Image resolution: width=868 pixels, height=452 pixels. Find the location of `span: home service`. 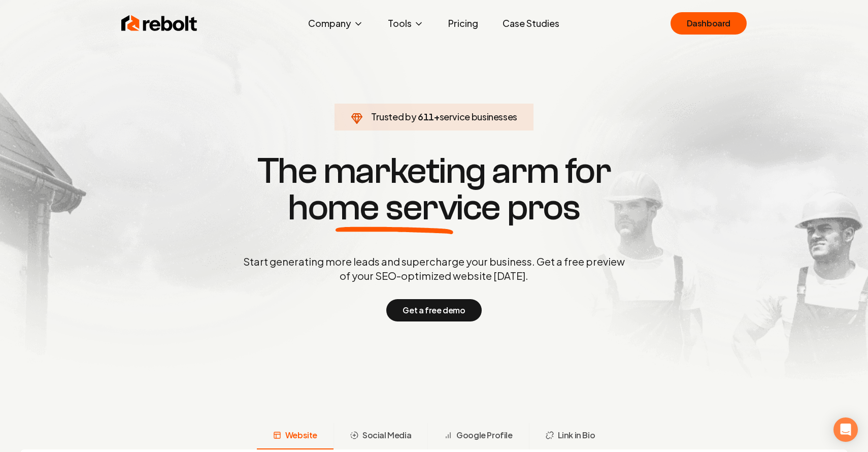

span: home service is located at coordinates (394, 208).